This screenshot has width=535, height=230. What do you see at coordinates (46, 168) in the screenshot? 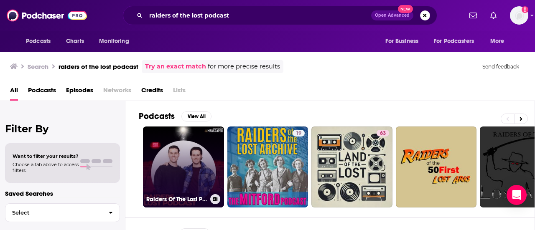
I see `span: Choose a tab above to access filters.` at bounding box center [46, 168].